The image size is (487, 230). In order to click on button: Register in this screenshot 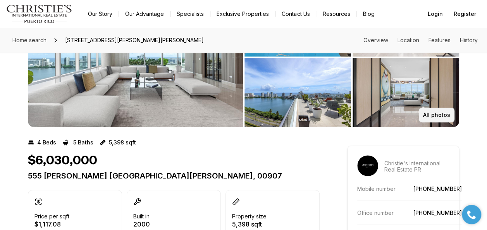, I will do `click(465, 14)`.